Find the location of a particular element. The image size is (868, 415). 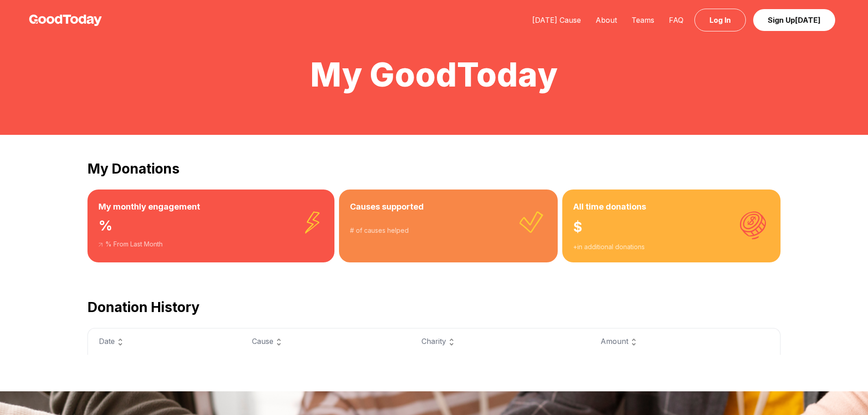

div: Charity is located at coordinates (500, 342).